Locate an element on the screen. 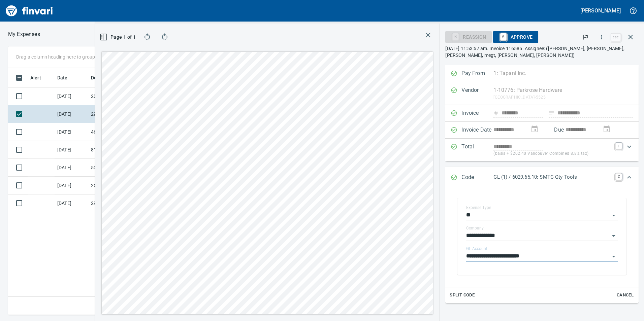 This screenshot has height=321, width=644. span: Page 1 of 1 is located at coordinates (118, 37).